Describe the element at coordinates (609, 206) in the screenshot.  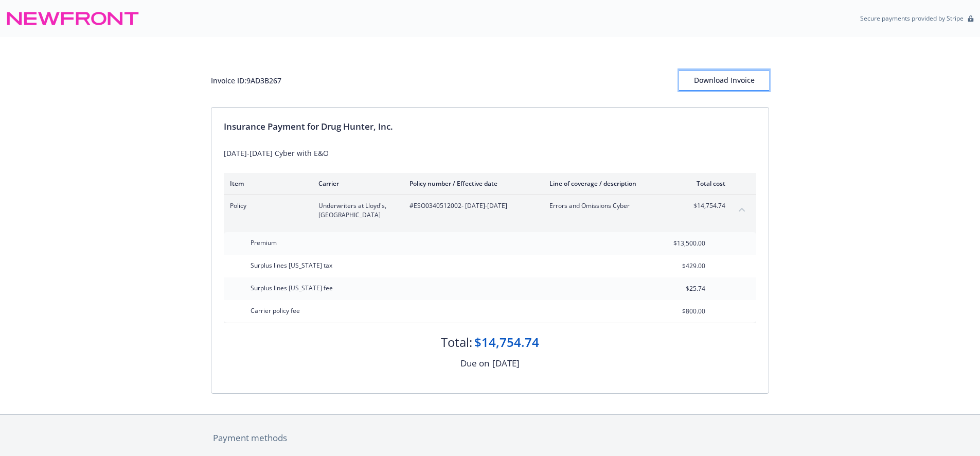
I see `span: Errors and Omissions Cyber` at that location.